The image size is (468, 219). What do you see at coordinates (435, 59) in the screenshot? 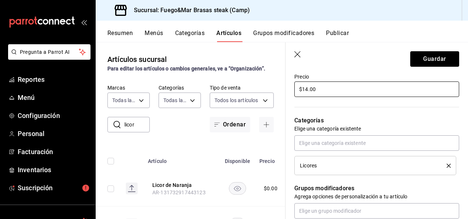
I see `button: Guardar` at bounding box center [435, 59].